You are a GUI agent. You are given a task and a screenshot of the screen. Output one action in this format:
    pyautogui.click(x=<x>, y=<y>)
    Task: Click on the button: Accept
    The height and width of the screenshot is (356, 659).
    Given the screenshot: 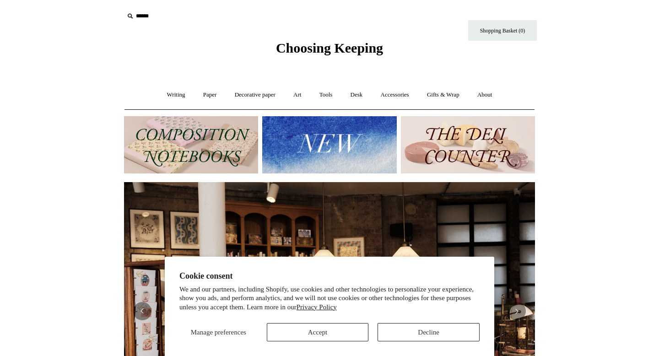 What is the action you would take?
    pyautogui.click(x=317, y=332)
    